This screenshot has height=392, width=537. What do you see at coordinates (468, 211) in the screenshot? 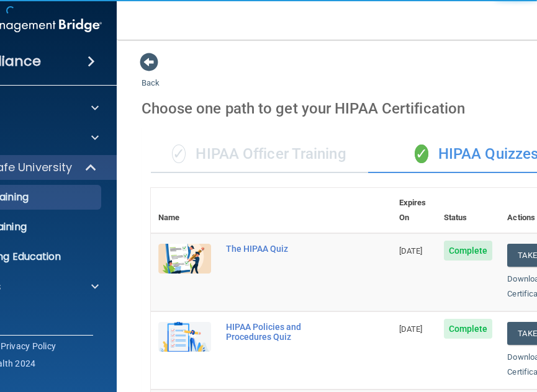
I see `th: Status` at bounding box center [468, 211].